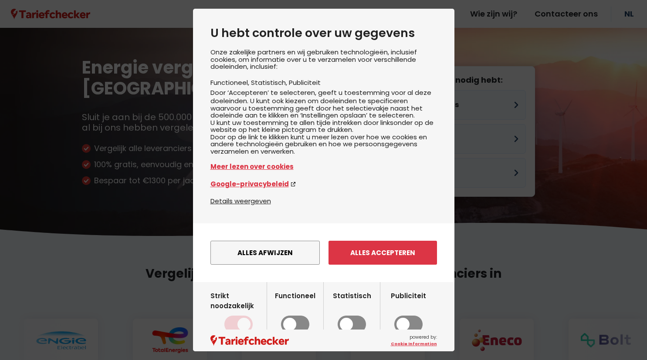 This screenshot has height=360, width=647. Describe the element at coordinates (270, 82) in the screenshot. I see `li: Statistisch` at that location.